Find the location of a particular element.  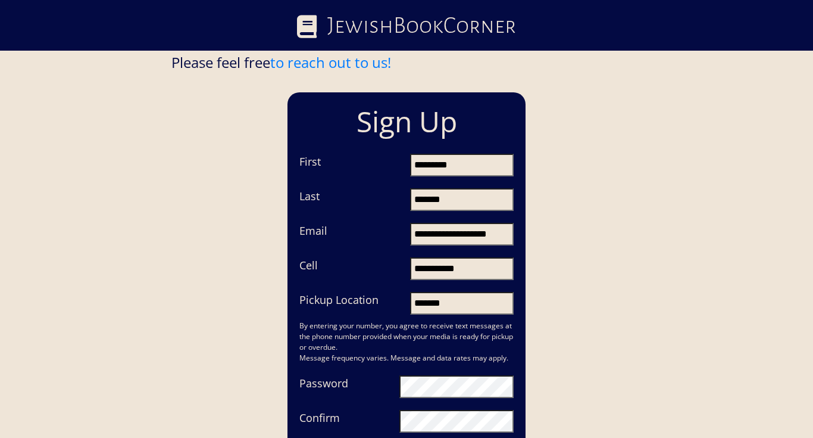

a: JewishBookCorner is located at coordinates (407, 26).